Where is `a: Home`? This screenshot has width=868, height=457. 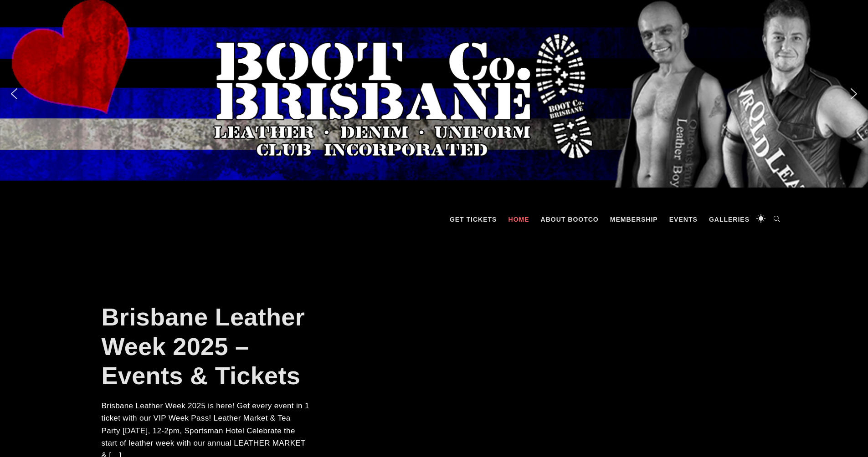 a: Home is located at coordinates (519, 219).